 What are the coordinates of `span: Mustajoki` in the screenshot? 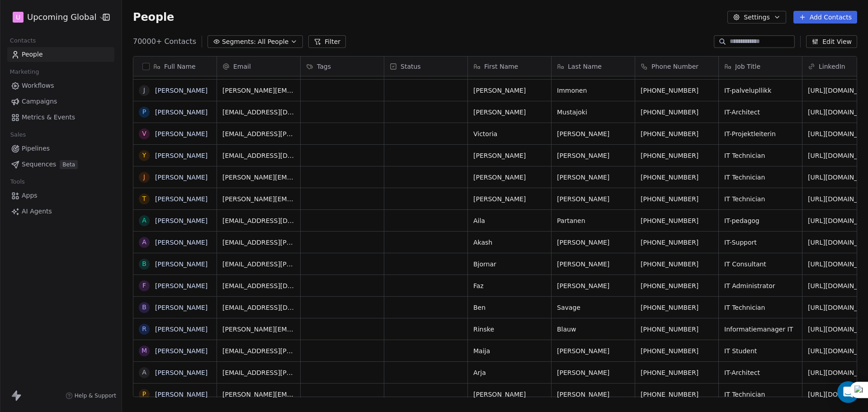 It's located at (593, 112).